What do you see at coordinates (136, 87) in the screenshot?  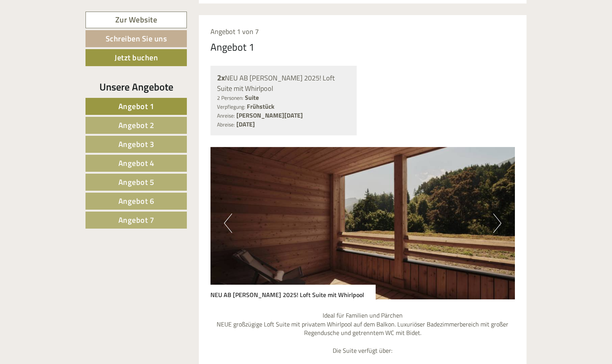 I see `div: Unsere Angebote` at bounding box center [136, 87].